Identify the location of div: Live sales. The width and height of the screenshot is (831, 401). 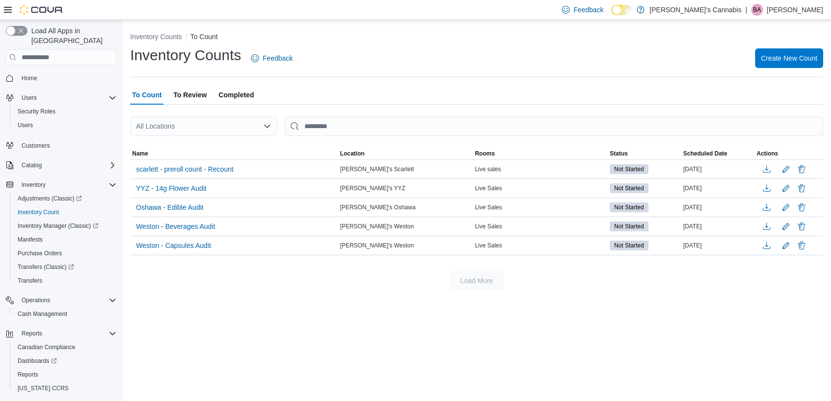
(540, 169).